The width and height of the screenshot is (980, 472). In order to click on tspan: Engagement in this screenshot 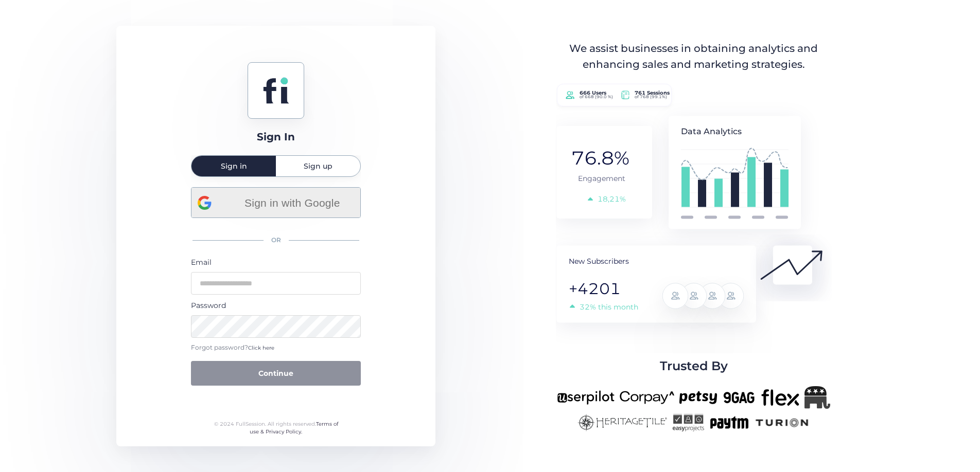, I will do `click(602, 179)`.